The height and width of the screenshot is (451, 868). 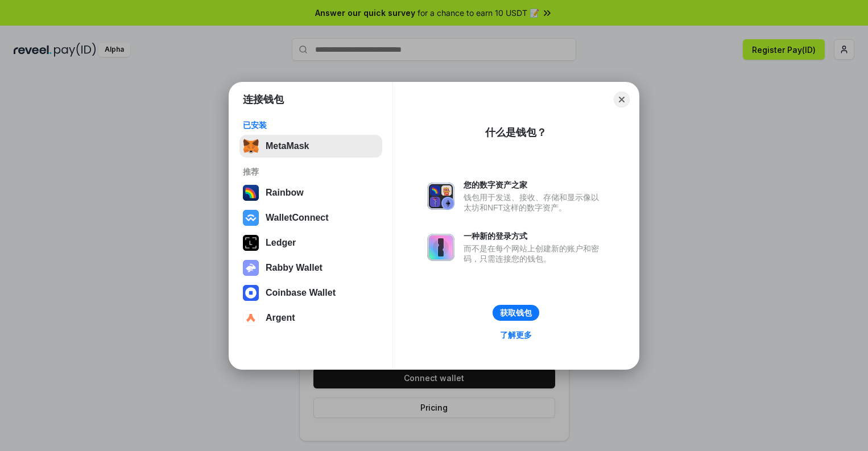 I want to click on button: MetaMask, so click(x=310, y=146).